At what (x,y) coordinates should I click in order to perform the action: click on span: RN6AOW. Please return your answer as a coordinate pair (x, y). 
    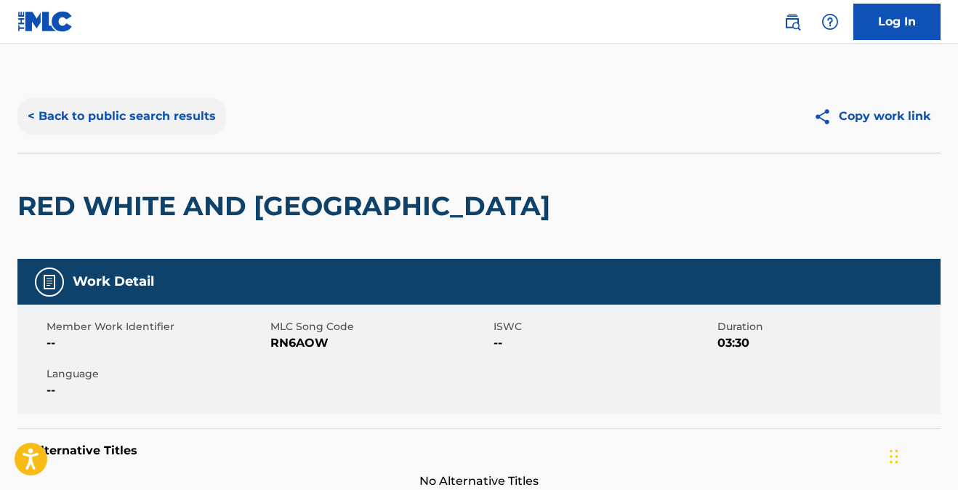
    Looking at the image, I should click on (380, 343).